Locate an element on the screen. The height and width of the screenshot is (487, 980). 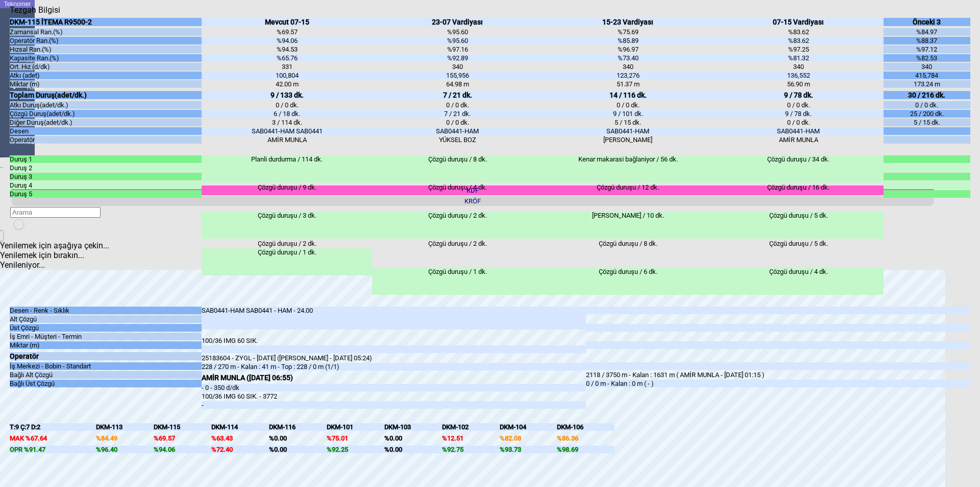
div: Atkı Duruş(adet/dk.) is located at coordinates (106, 105).